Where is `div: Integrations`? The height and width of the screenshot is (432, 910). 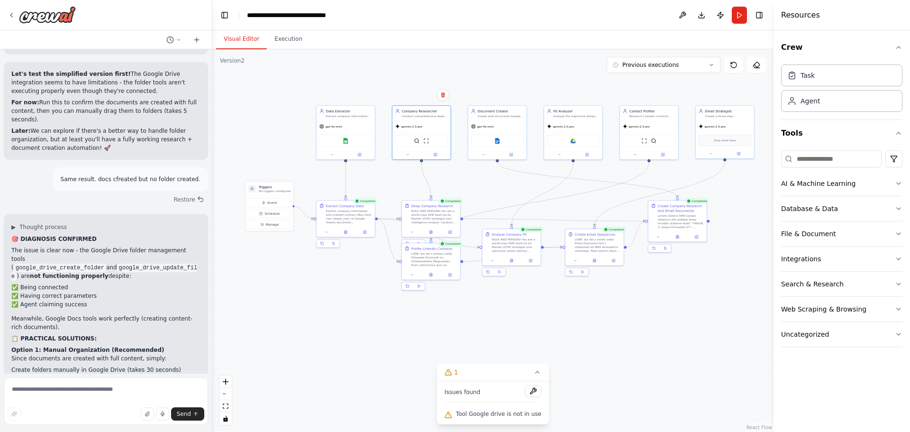
div: Integrations is located at coordinates (801, 259).